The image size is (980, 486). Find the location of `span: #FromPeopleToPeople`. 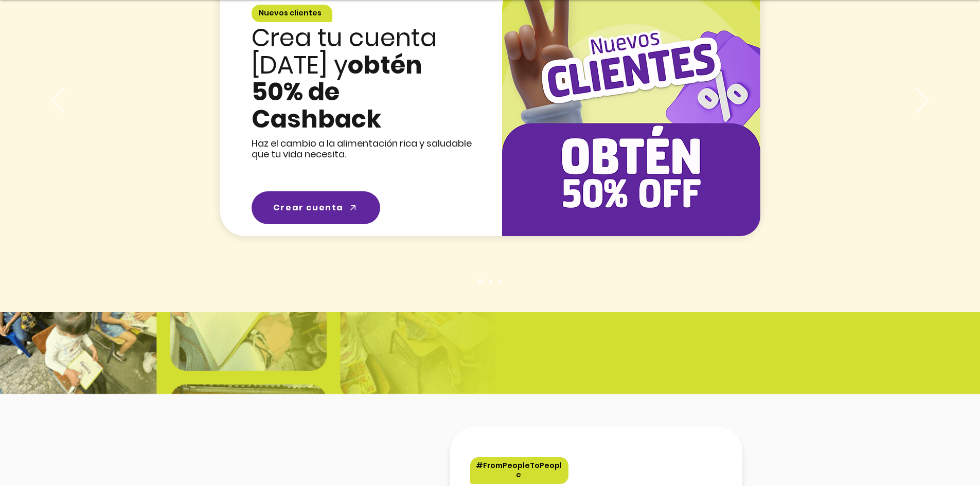

span: #FromPeopleToPeople is located at coordinates (518, 470).